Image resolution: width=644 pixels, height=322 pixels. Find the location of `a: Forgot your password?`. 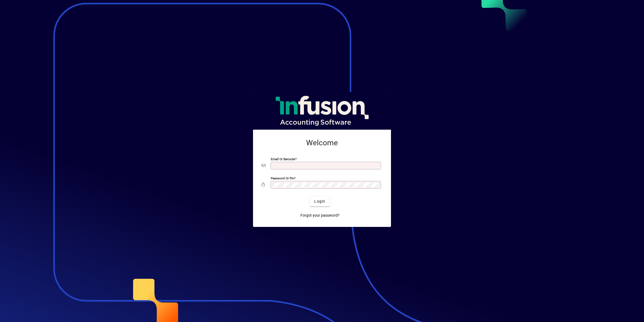

a: Forgot your password? is located at coordinates (320, 215).